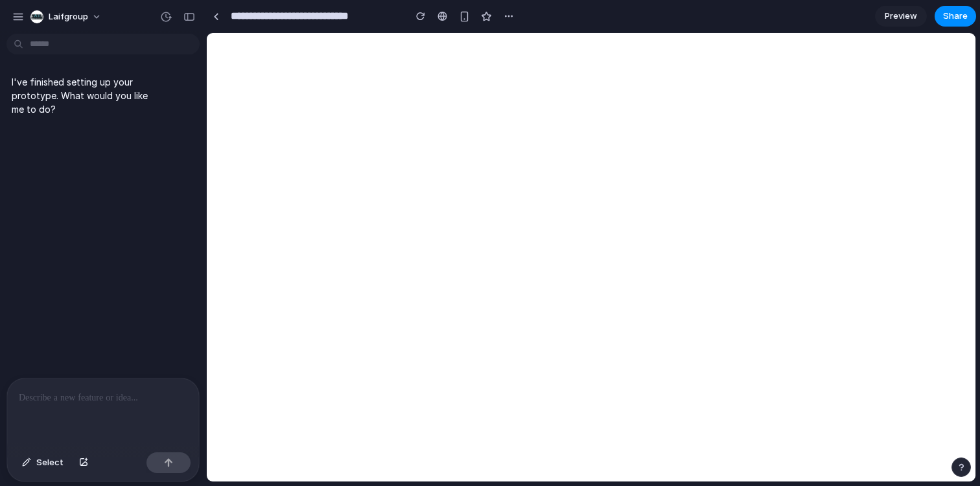 The height and width of the screenshot is (486, 980). I want to click on button: Share, so click(956, 16).